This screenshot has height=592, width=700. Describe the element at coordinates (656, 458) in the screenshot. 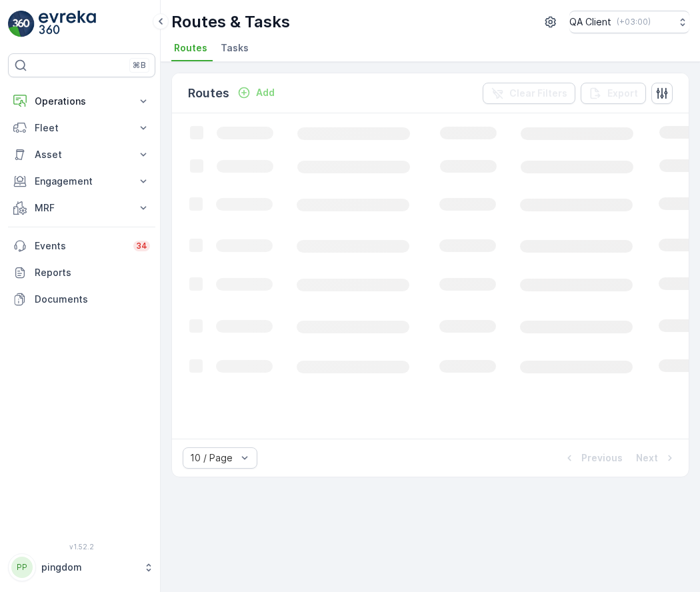

I see `button: Next` at that location.